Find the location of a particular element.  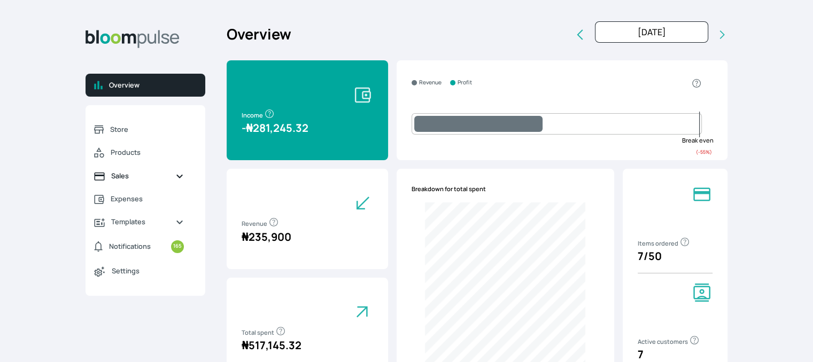

p: 7 / 50 is located at coordinates (675, 257).